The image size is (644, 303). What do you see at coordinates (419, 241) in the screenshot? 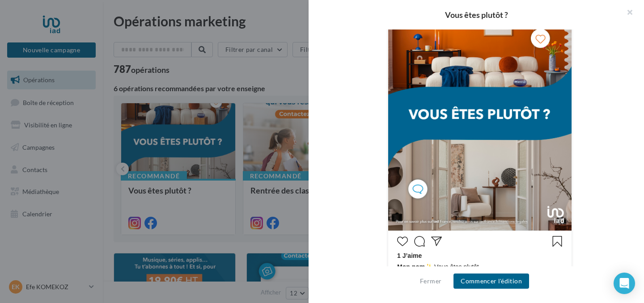
I see `svg: Commenter` at bounding box center [419, 241].